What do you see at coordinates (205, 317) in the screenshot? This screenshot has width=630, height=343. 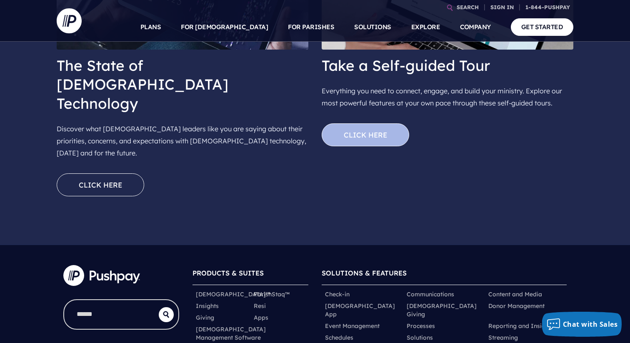 I see `a: Giving` at bounding box center [205, 317].